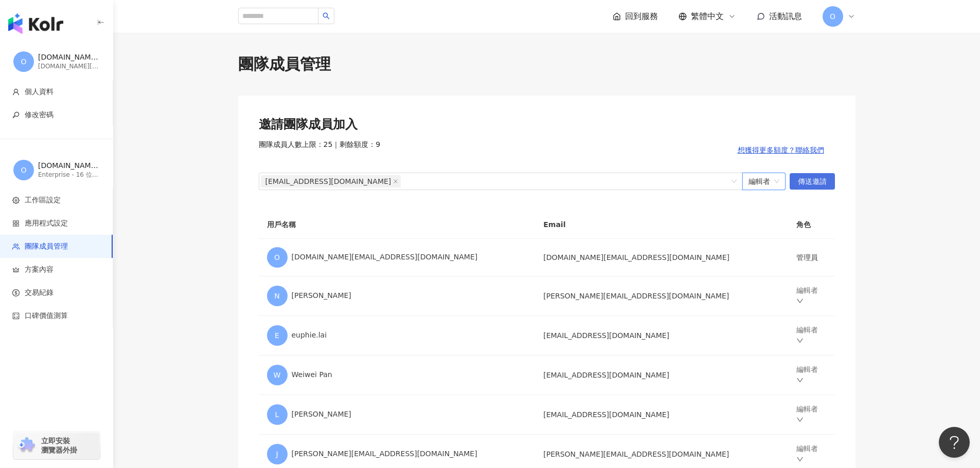  Describe the element at coordinates (661, 225) in the screenshot. I see `th: Email` at that location.